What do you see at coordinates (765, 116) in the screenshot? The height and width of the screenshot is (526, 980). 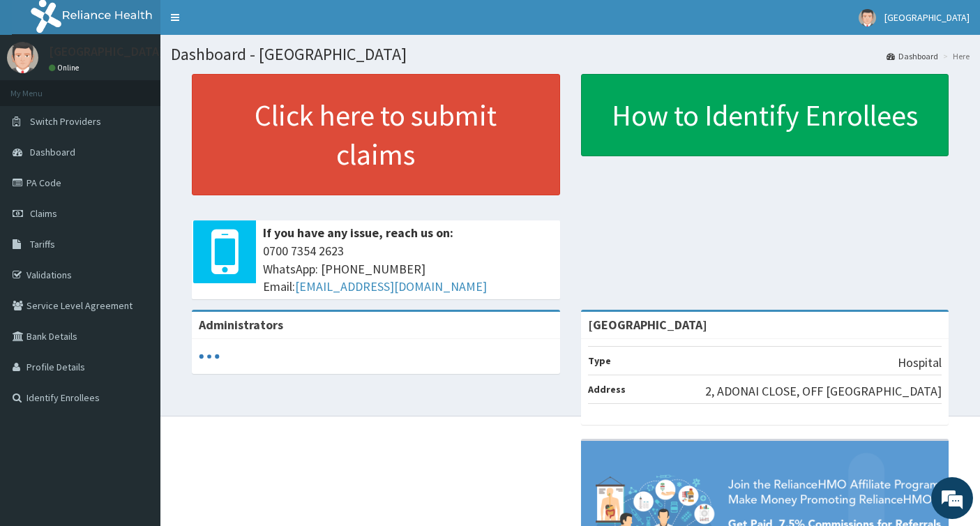 I see `a: How to Identify Enrollees` at bounding box center [765, 116].